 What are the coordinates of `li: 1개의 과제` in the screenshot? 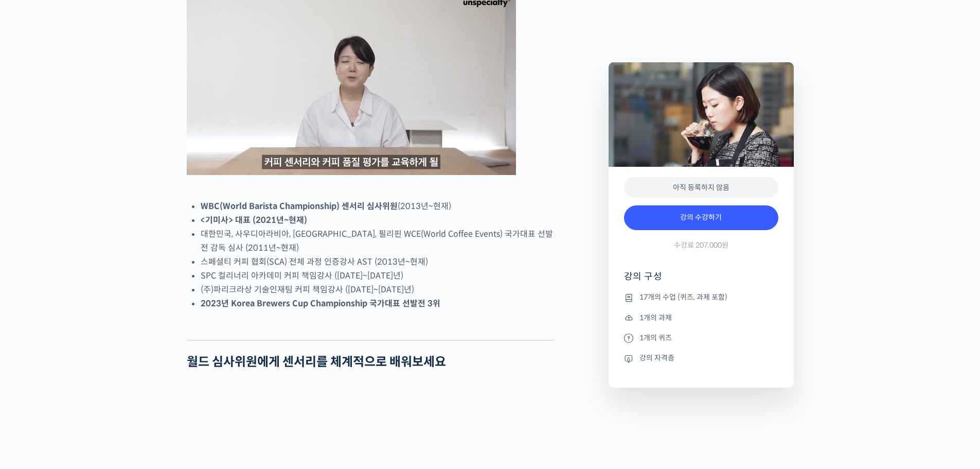 It's located at (701, 317).